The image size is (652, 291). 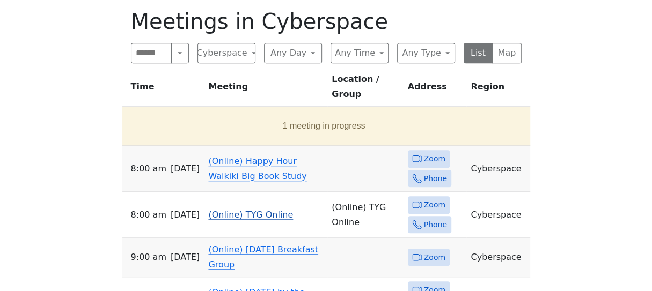 What do you see at coordinates (151, 53) in the screenshot?
I see `input: Search` at bounding box center [151, 53].